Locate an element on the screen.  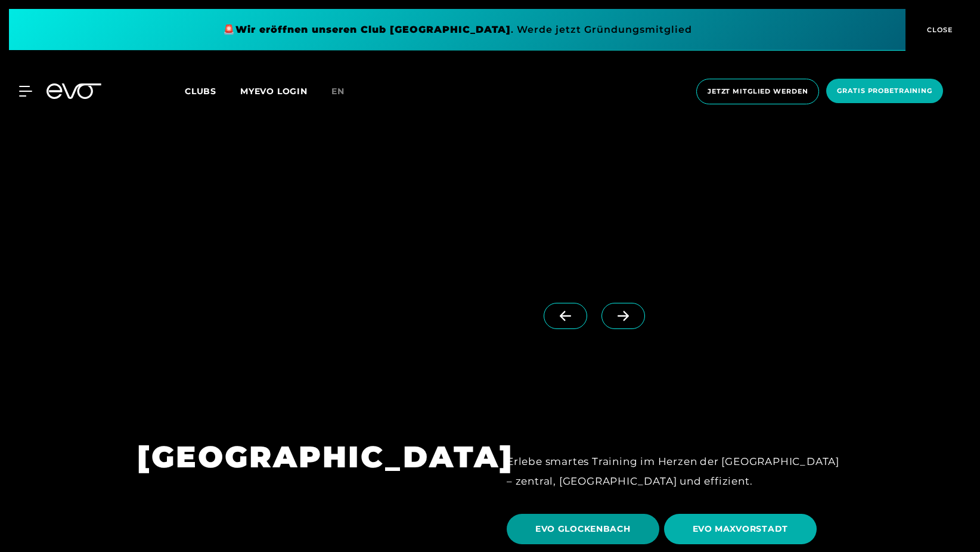
span: EVO GLOCKENBACH is located at coordinates (583, 528).